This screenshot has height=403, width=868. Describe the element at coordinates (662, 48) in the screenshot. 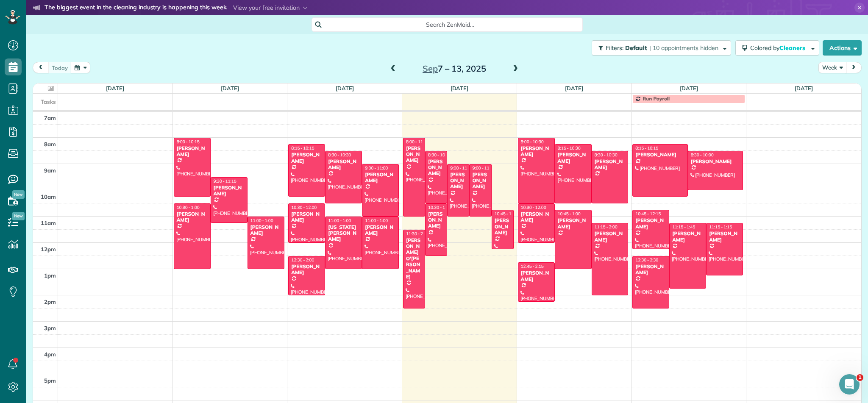

I see `button: Filters: Default | 10 appointments hidden` at that location.